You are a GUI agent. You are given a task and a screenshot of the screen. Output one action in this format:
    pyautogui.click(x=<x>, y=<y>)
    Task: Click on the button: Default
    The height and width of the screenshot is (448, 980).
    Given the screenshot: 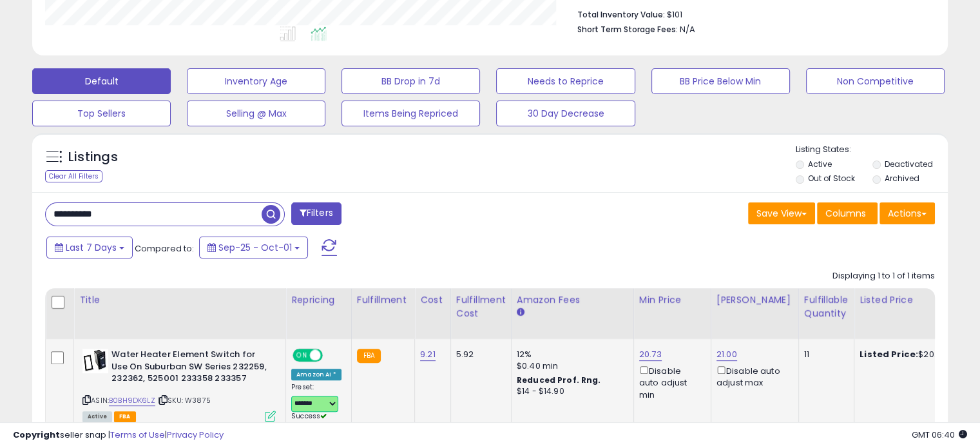 What is the action you would take?
    pyautogui.click(x=102, y=81)
    